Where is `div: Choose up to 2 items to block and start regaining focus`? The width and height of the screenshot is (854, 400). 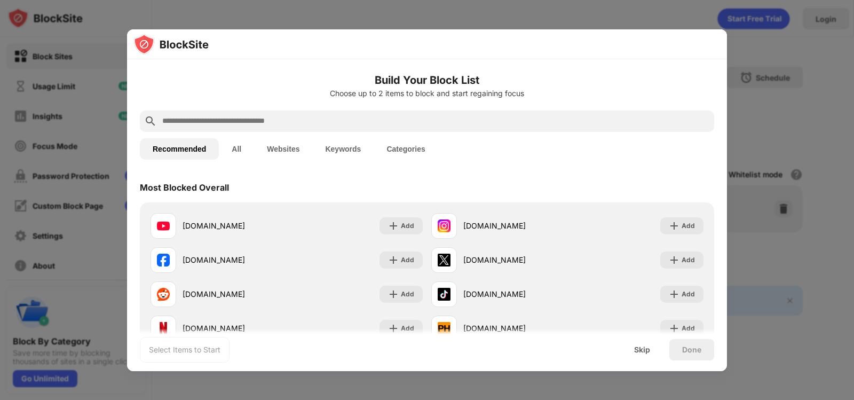 div: Choose up to 2 items to block and start regaining focus is located at coordinates (427, 93).